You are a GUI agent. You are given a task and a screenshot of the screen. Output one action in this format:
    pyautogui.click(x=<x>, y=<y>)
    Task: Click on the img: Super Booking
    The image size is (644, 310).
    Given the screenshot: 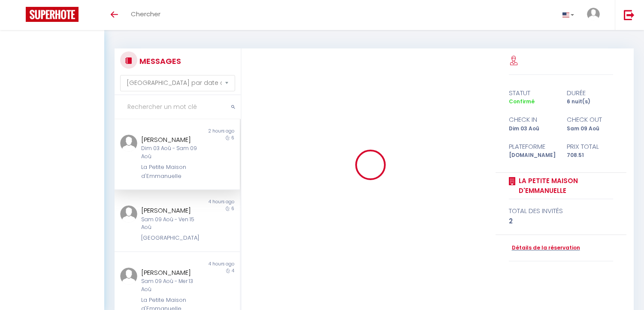 What is the action you would take?
    pyautogui.click(x=52, y=14)
    